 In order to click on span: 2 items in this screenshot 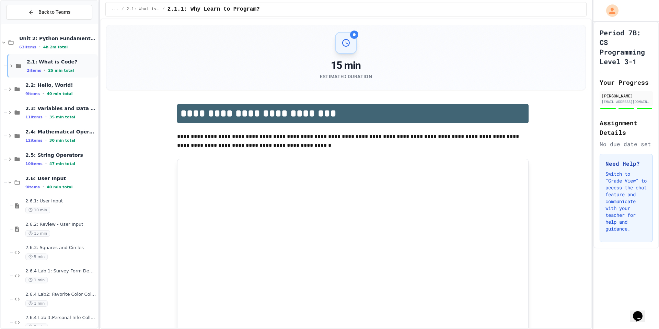, I will do `click(34, 70)`.